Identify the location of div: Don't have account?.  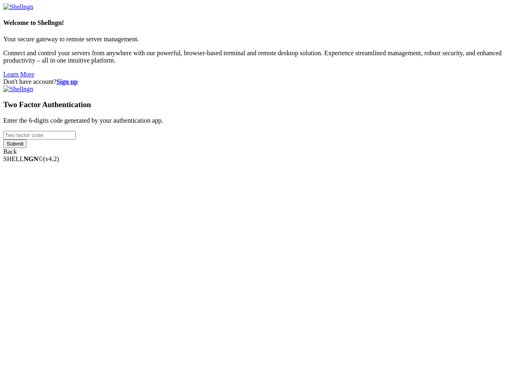
(262, 82).